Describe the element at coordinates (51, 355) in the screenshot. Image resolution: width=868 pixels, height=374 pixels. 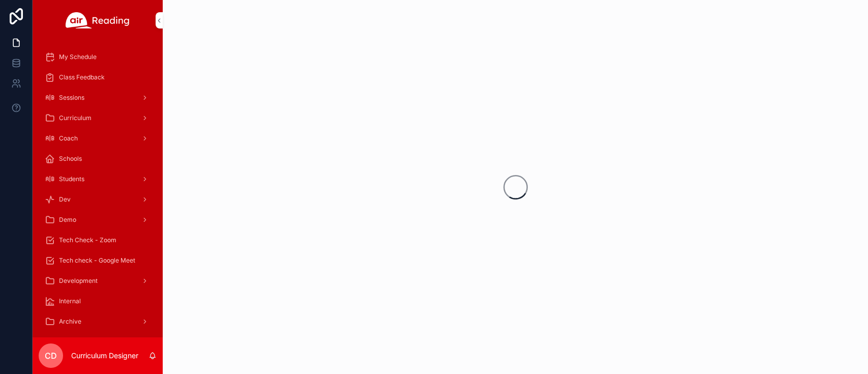
I see `span: CD` at that location.